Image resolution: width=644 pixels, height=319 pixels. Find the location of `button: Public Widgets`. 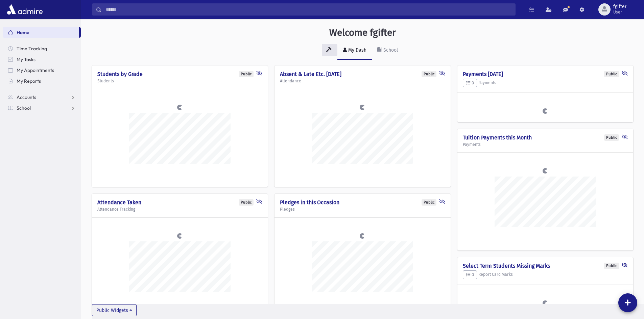

button: Public Widgets is located at coordinates (114, 310).